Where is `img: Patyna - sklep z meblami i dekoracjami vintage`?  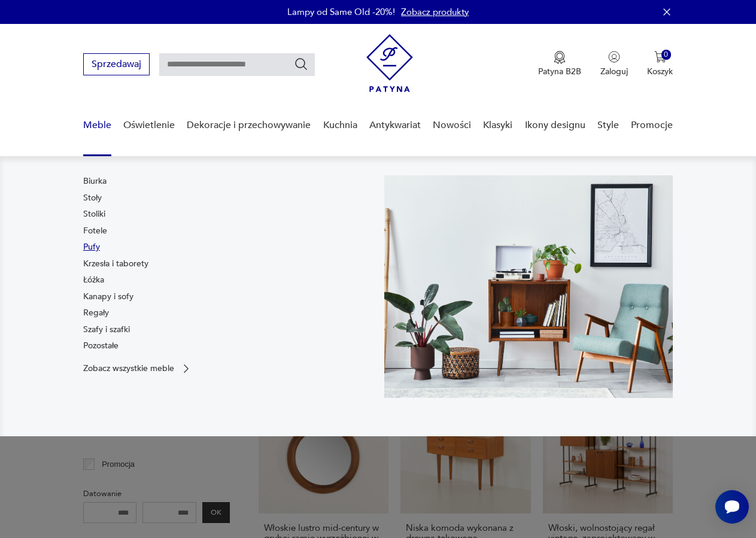
img: Patyna - sklep z meblami i dekoracjami vintage is located at coordinates (389, 63).